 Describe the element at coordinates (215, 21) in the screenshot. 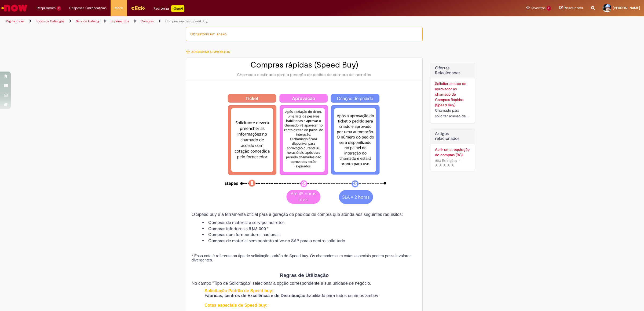

I see `ul: Trilhas de página` at that location.